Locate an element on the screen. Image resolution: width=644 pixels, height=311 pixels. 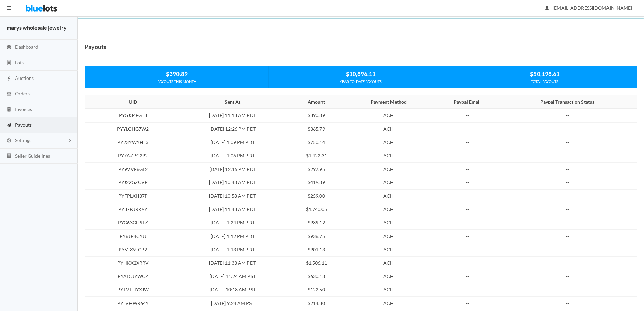
td: PYLVHWR64Y is located at coordinates (131, 304).